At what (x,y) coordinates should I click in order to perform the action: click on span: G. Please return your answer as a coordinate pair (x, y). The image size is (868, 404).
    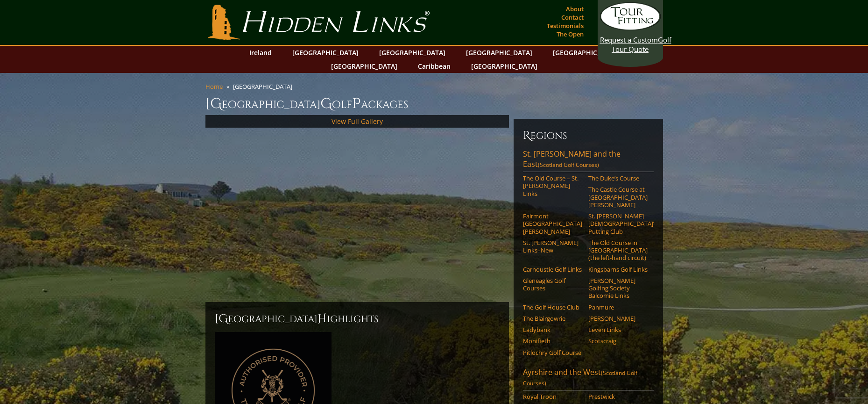
    Looking at the image, I should click on (326, 104).